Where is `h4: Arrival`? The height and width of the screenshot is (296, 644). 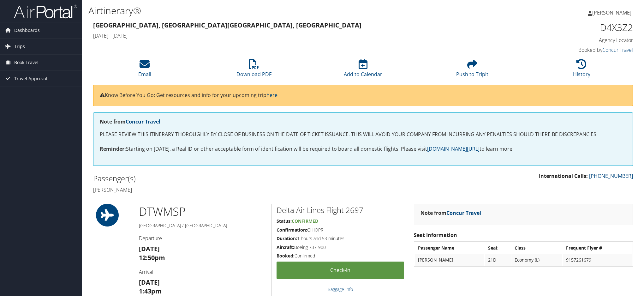
h4: Arrival is located at coordinates (203, 272).